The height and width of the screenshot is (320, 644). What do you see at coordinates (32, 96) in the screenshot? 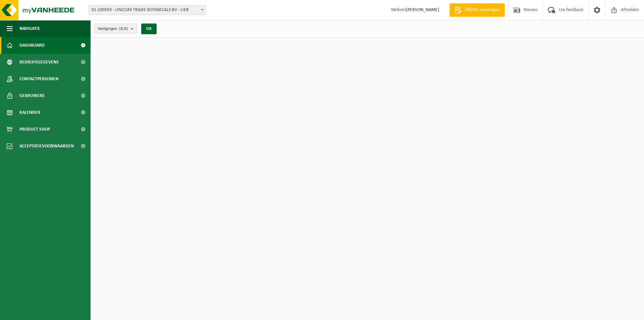
I see `span: Gebruikers` at bounding box center [32, 96].